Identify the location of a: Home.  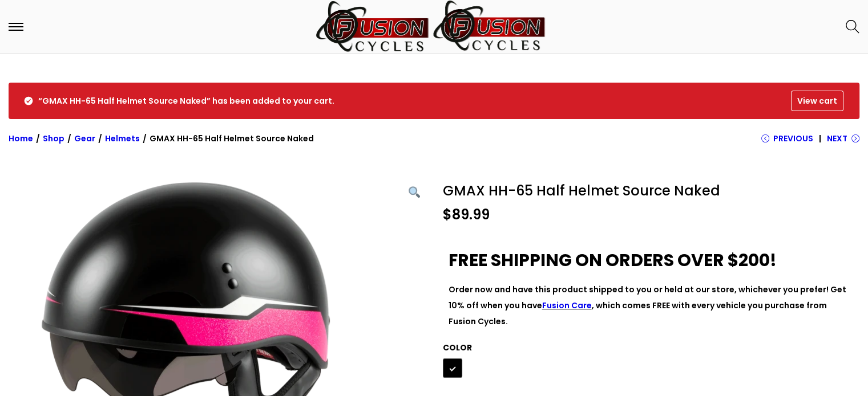
(20, 138).